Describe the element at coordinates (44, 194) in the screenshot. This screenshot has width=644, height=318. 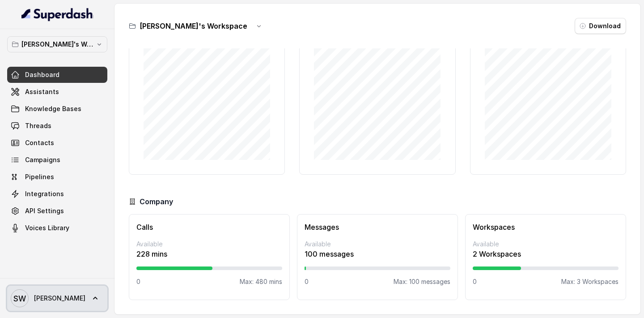
I see `span: Integrations` at that location.